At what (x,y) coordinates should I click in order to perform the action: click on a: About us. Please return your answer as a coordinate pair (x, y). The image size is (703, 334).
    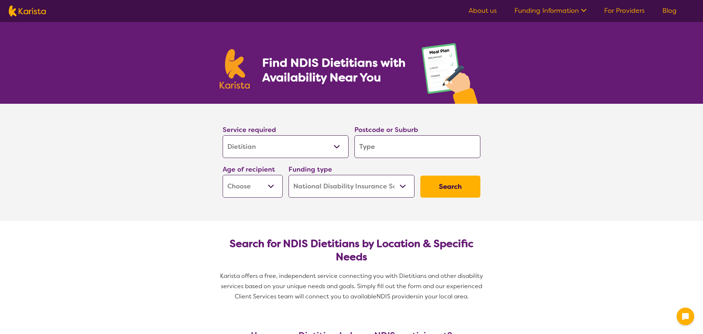
    Looking at the image, I should click on (483, 11).